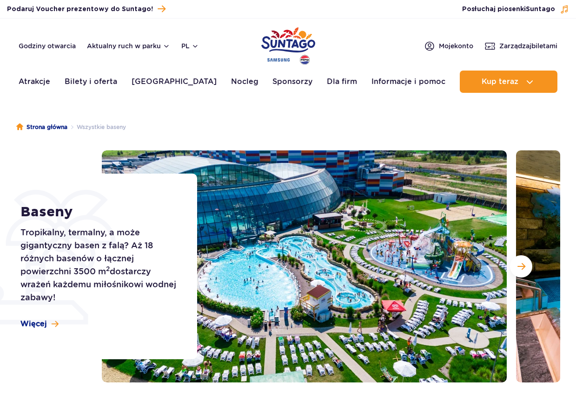 The width and height of the screenshot is (576, 401). I want to click on a: Bilety i oferta, so click(91, 82).